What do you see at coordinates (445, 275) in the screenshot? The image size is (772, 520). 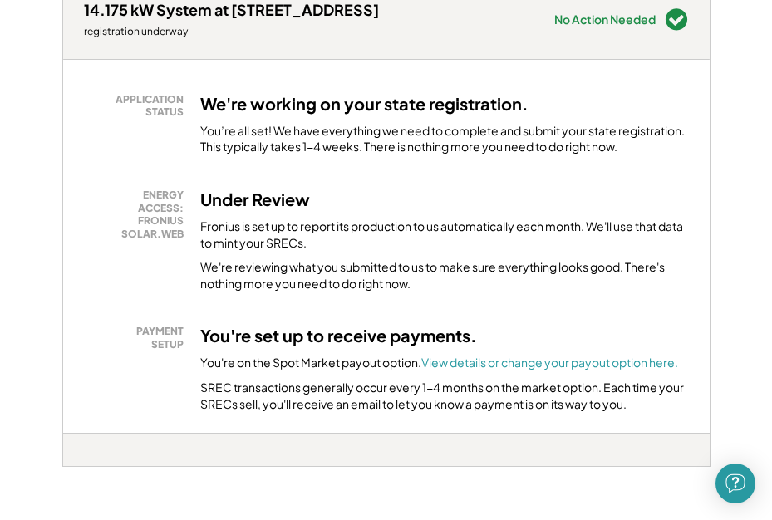 I see `div: We're reviewing what you submitted to us to make sure everything looks good. There's nothing more...` at bounding box center [445, 275].